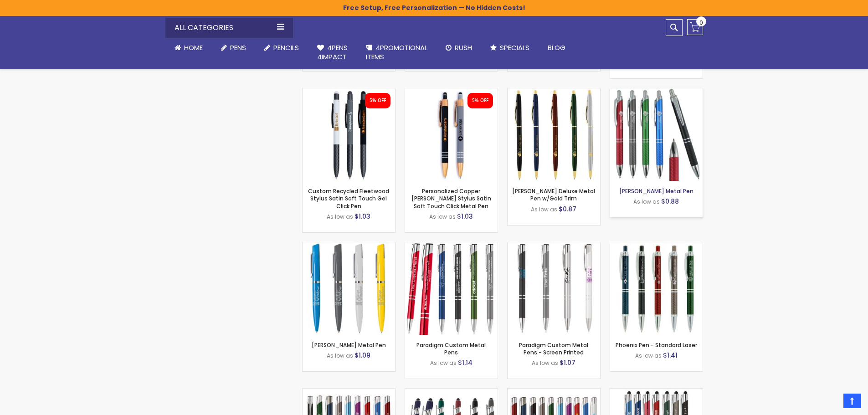 The image size is (868, 415). What do you see at coordinates (554, 289) in the screenshot?
I see `img: Paradigm Custom Metal Pens - Screen Printed` at bounding box center [554, 289].